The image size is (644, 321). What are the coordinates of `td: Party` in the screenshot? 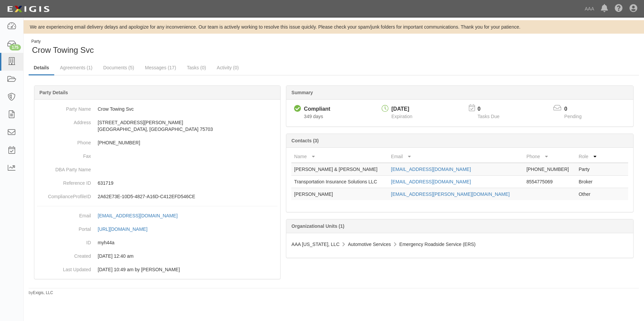 It's located at (589, 170).